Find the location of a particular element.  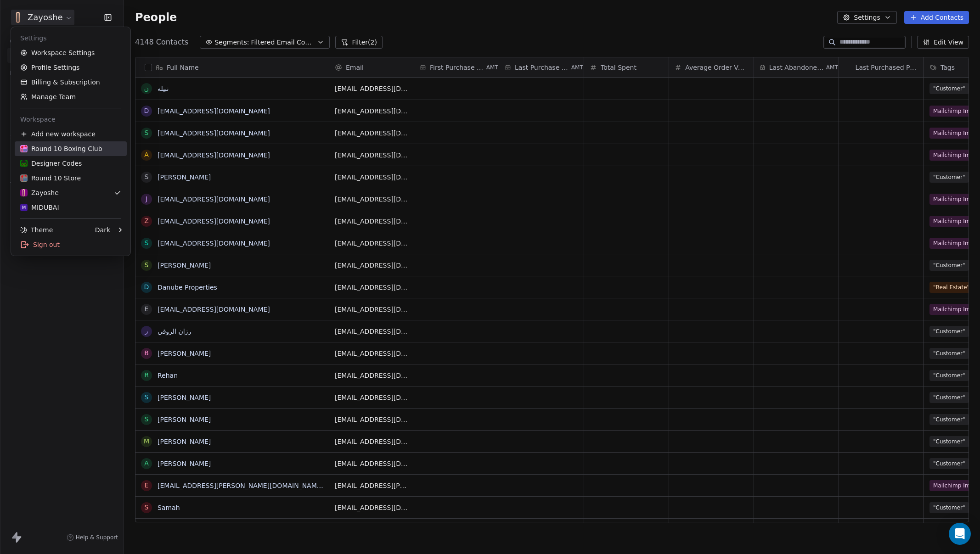

div: Dark is located at coordinates (102, 230).